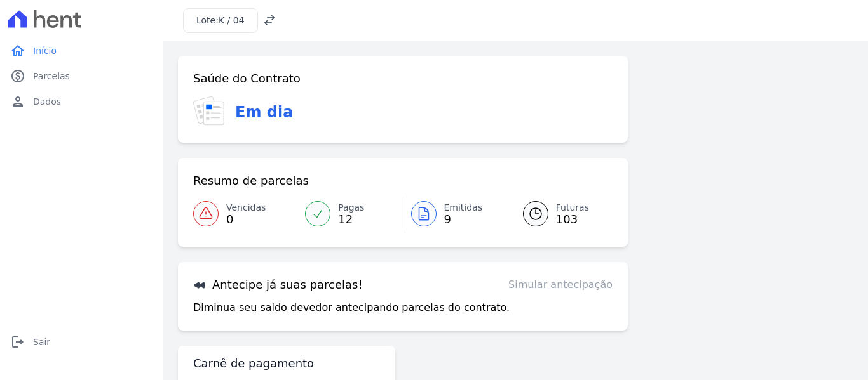  I want to click on h3: Antecipe já suas parcelas!, so click(277, 285).